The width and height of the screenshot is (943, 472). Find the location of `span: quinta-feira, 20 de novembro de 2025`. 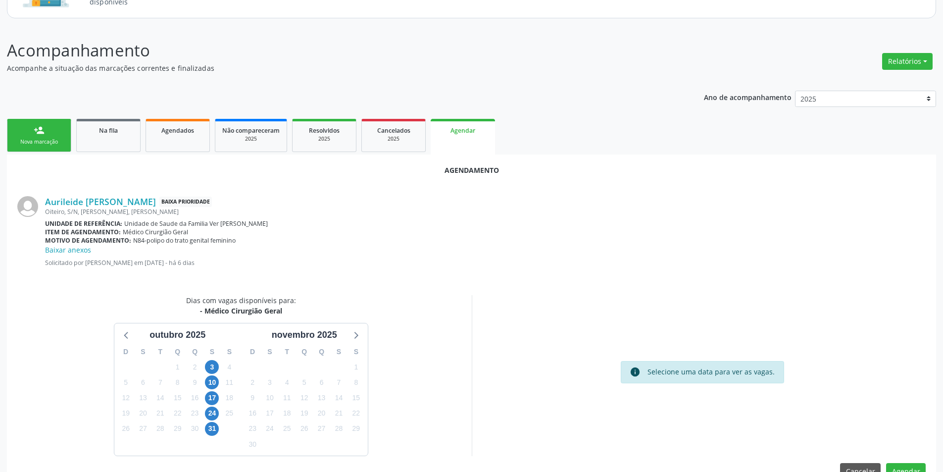

span: quinta-feira, 20 de novembro de 2025 is located at coordinates (322, 413).